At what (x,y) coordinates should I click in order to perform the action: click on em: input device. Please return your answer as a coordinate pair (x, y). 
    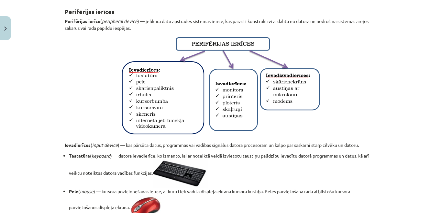
    Looking at the image, I should click on (105, 145).